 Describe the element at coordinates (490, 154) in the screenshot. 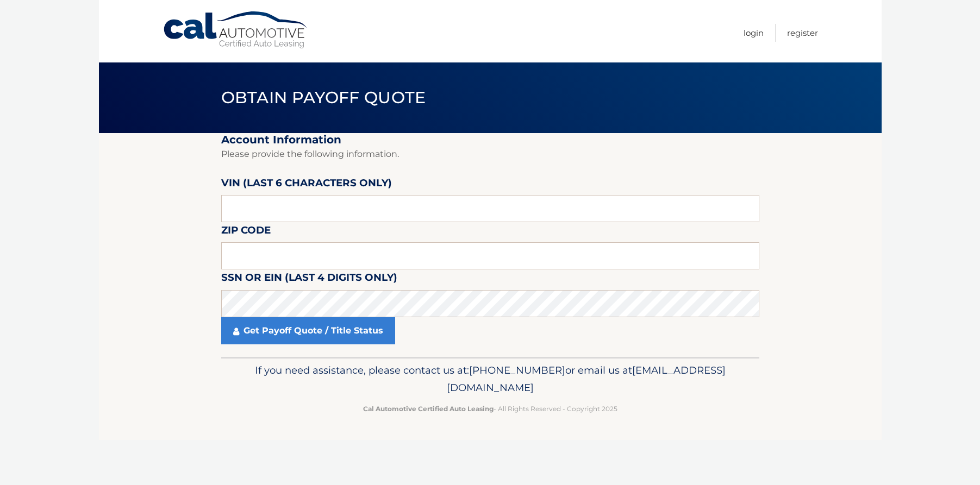

I see `p: Please provide the following information.` at that location.